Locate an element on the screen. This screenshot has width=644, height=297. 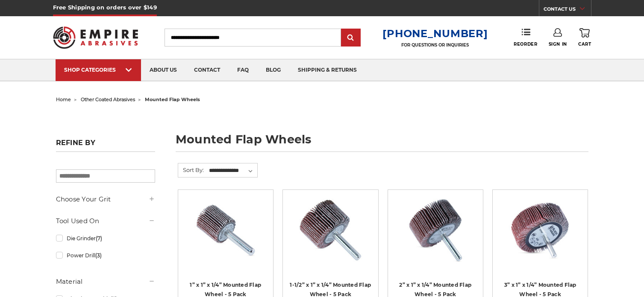
span: (3) is located at coordinates (98, 255).